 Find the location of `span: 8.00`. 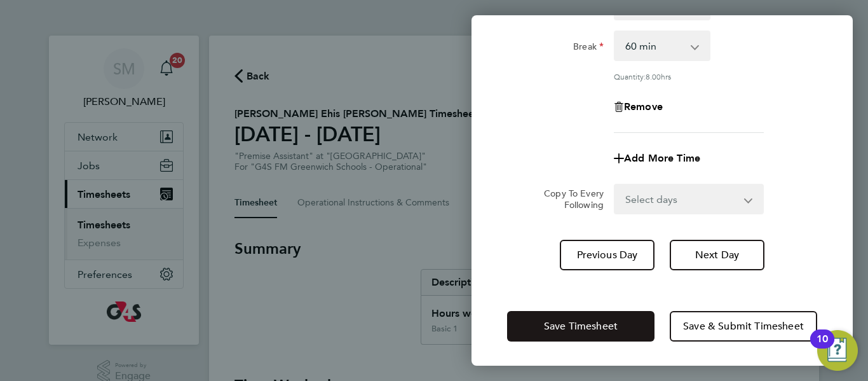

span: 8.00 is located at coordinates (653, 76).